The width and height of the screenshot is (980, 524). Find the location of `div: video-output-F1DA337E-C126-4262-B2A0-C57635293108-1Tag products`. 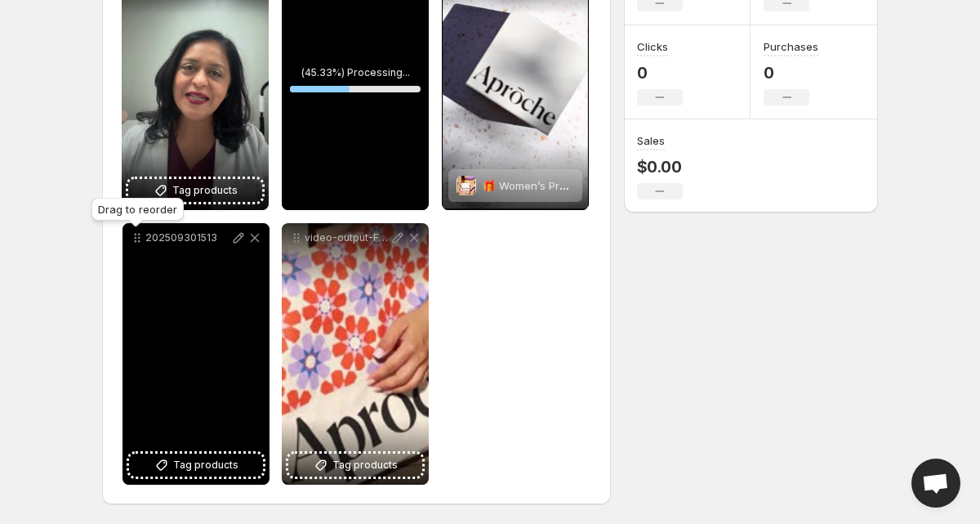

div: video-output-F1DA337E-C126-4262-B2A0-C57635293108-1Tag products is located at coordinates (355, 353).